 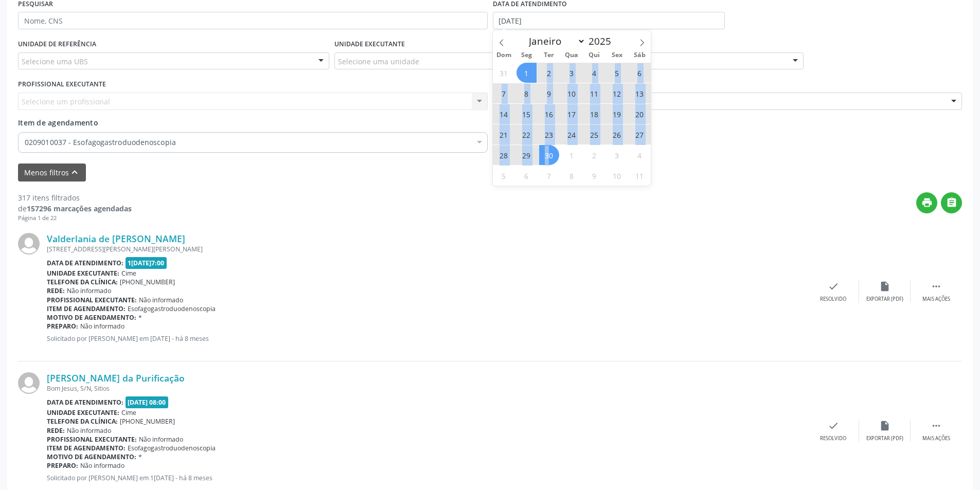 I want to click on span: Agosto 31, 2025, so click(x=503, y=72).